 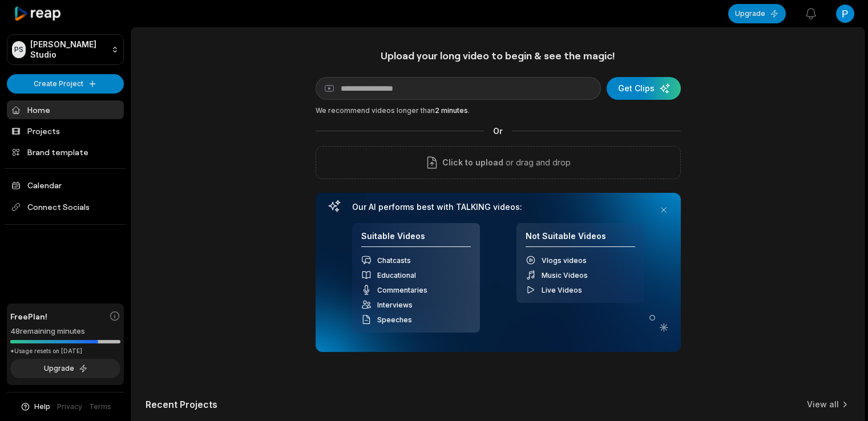 I want to click on div: PS, so click(x=19, y=49).